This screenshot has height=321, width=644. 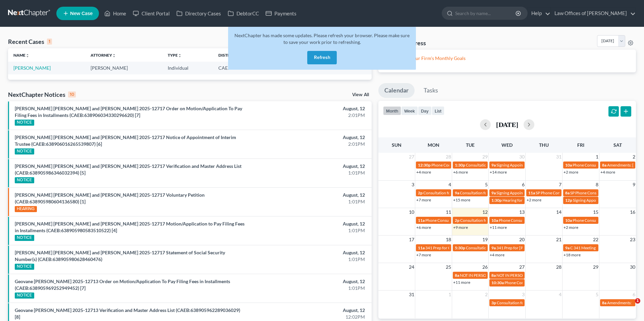 I want to click on span: 12, so click(x=485, y=212).